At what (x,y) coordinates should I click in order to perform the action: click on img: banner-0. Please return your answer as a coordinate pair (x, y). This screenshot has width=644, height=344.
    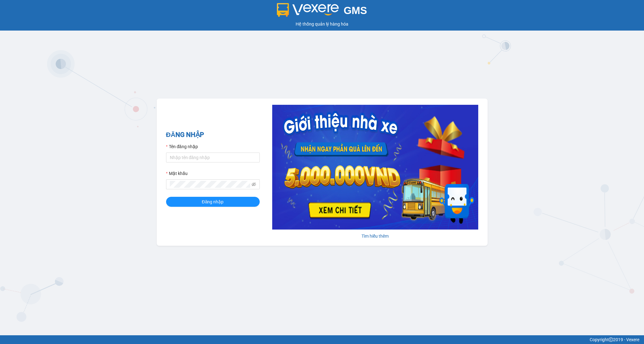
    Looking at the image, I should click on (375, 167).